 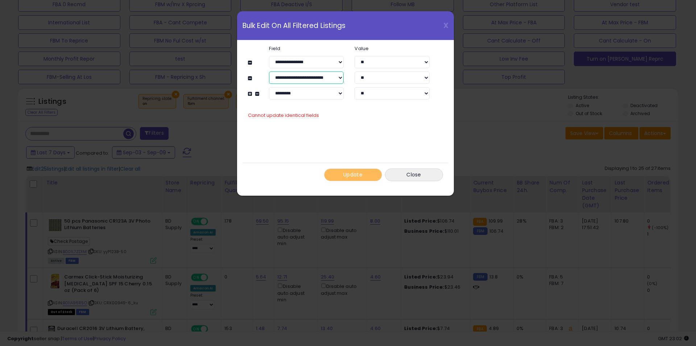 I want to click on span: Bulk Edit On All Filtered Listings, so click(x=294, y=25).